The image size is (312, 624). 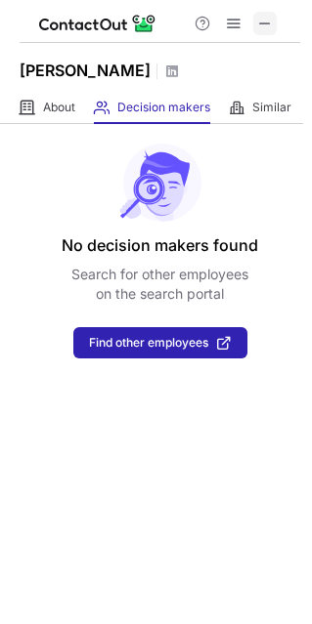 I want to click on span: Similar, so click(x=272, y=107).